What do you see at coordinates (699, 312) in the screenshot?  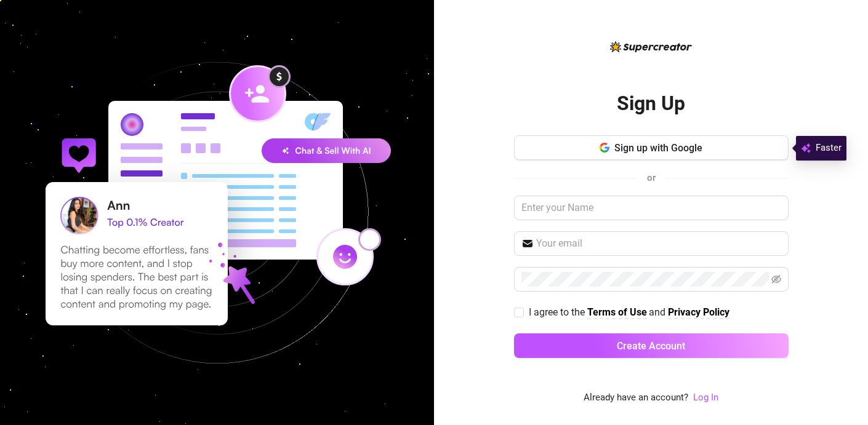 I see `a: Privacy Policy` at bounding box center [699, 312].